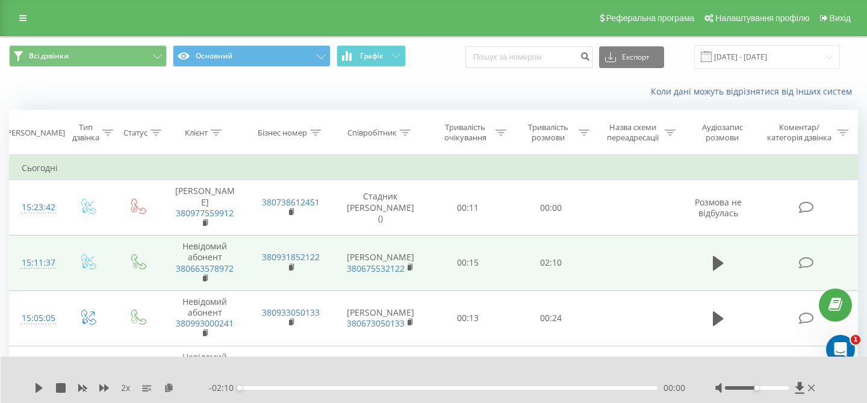  What do you see at coordinates (36, 263) in the screenshot?
I see `div: 15:11:37` at bounding box center [36, 263].